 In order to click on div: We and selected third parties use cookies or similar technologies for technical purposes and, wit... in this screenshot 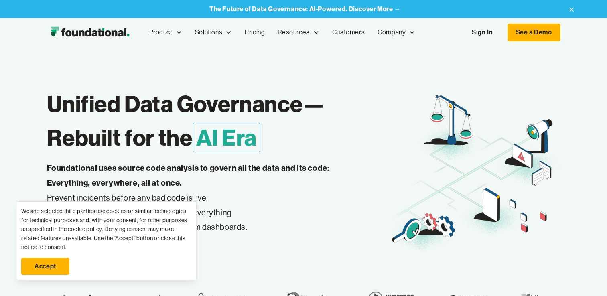, I will do `click(106, 229)`.